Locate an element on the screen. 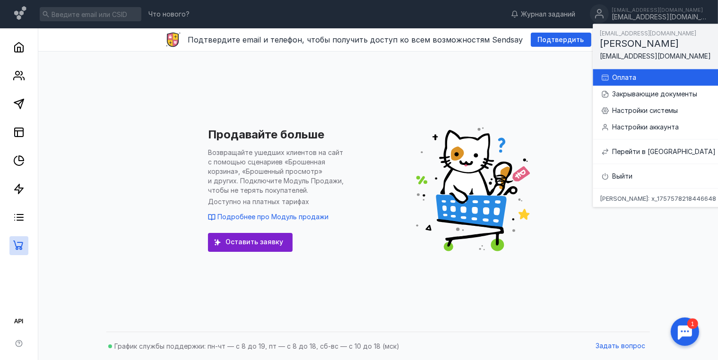 This screenshot has width=718, height=360. span: Возвращайте ушедших клиентов на сайт с помощью сценариев «Брошенная корзина», «Брошенный просмотр... is located at coordinates (279, 172).